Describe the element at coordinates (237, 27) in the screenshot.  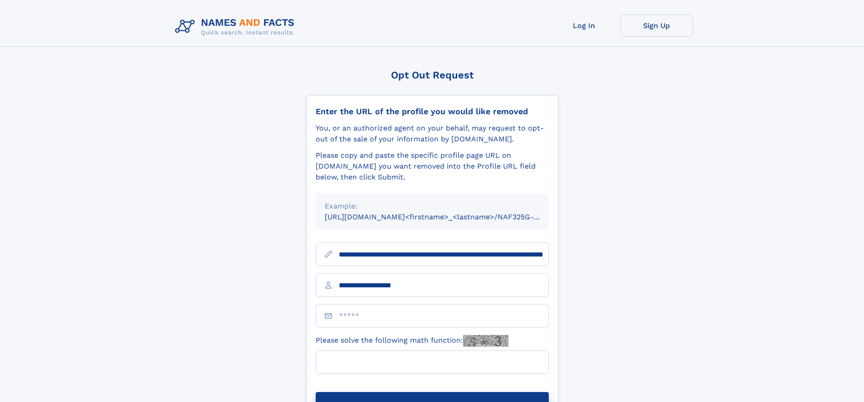
I see `img: Logo Names and Facts` at that location.